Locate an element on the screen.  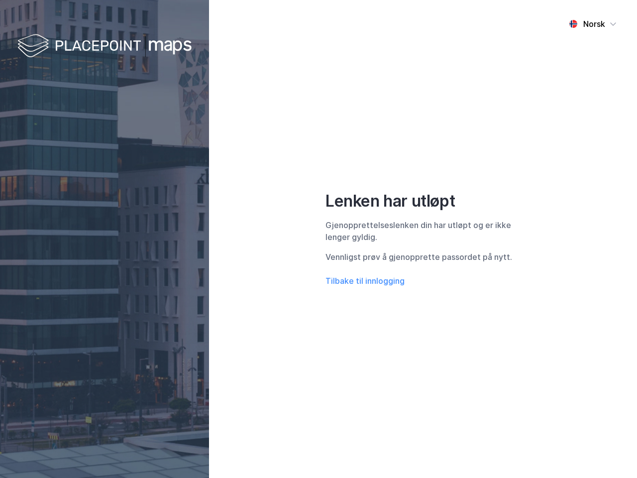
div: Chat Widget is located at coordinates (612, 454).